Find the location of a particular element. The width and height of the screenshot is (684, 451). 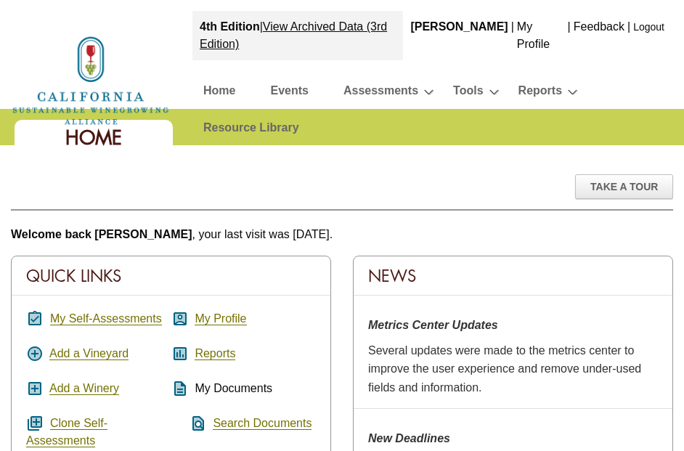

i: assessment is located at coordinates (180, 354).